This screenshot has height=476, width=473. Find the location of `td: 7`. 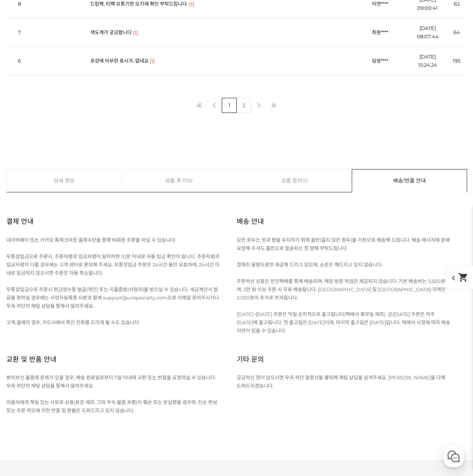

td: 7 is located at coordinates (20, 32).